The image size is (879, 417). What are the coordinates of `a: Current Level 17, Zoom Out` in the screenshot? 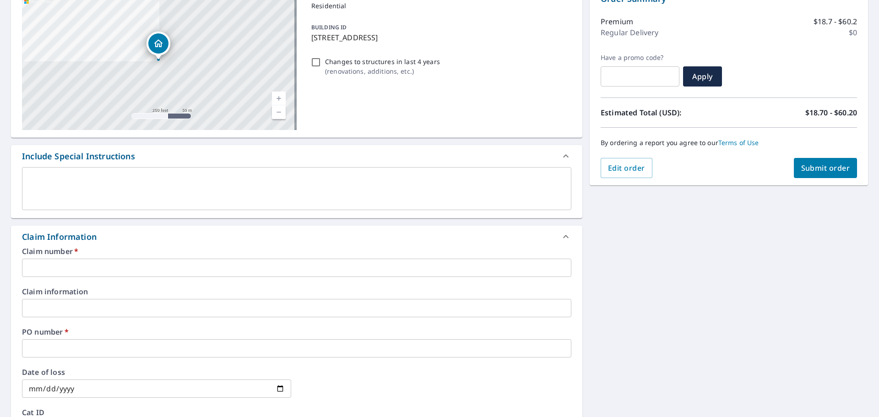 It's located at (279, 112).